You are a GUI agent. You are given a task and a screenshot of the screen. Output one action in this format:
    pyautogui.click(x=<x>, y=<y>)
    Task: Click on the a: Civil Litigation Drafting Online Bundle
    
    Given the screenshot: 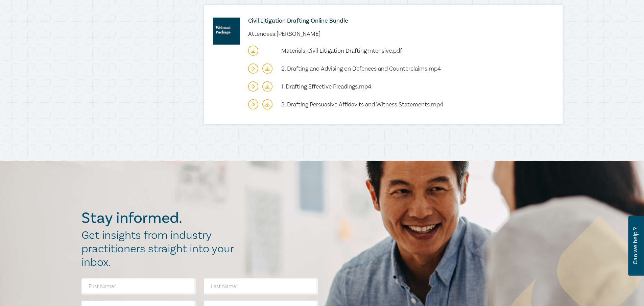 What is the action you would take?
    pyautogui.click(x=385, y=21)
    